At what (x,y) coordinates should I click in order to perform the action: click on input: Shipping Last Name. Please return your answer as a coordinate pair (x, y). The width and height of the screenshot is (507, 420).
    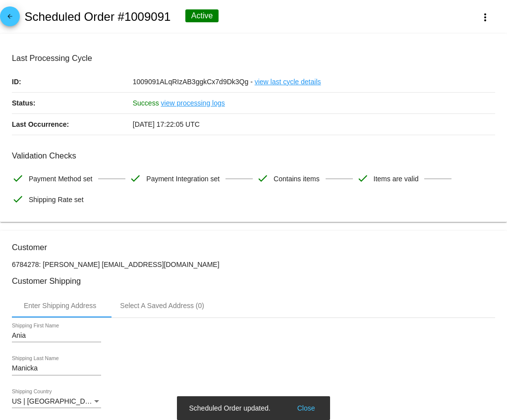
    Looking at the image, I should click on (57, 368).